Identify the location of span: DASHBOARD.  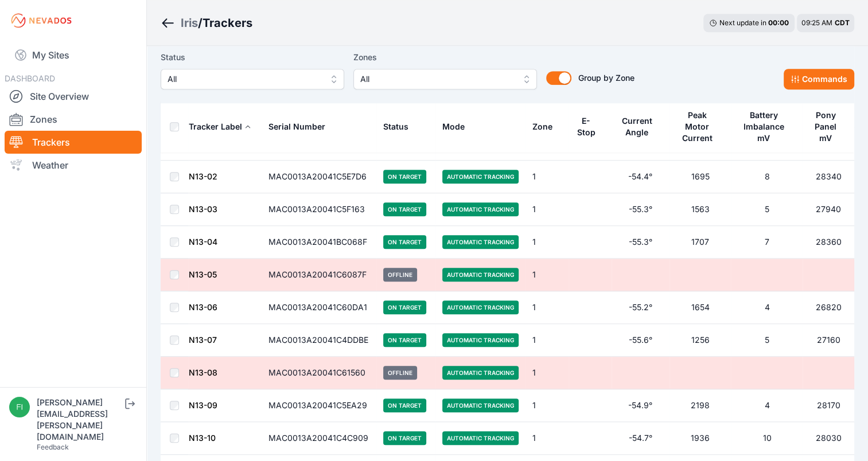
(30, 78).